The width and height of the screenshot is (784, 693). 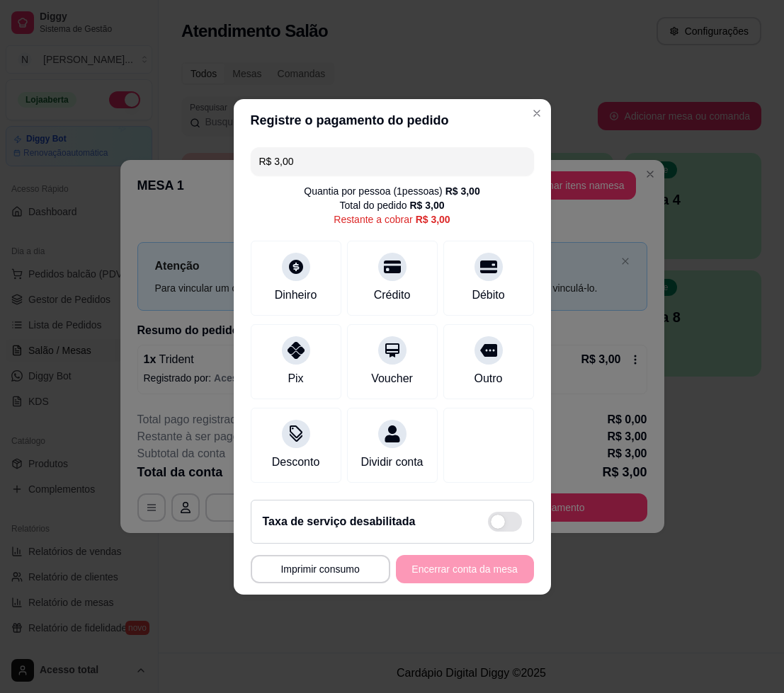 I want to click on div: Débito, so click(x=488, y=295).